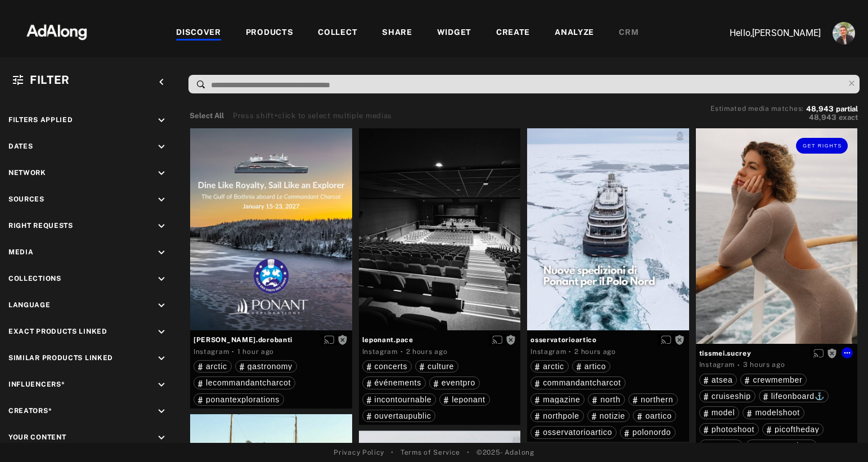 Image resolution: width=868 pixels, height=462 pixels. I want to click on span: northpole, so click(561, 416).